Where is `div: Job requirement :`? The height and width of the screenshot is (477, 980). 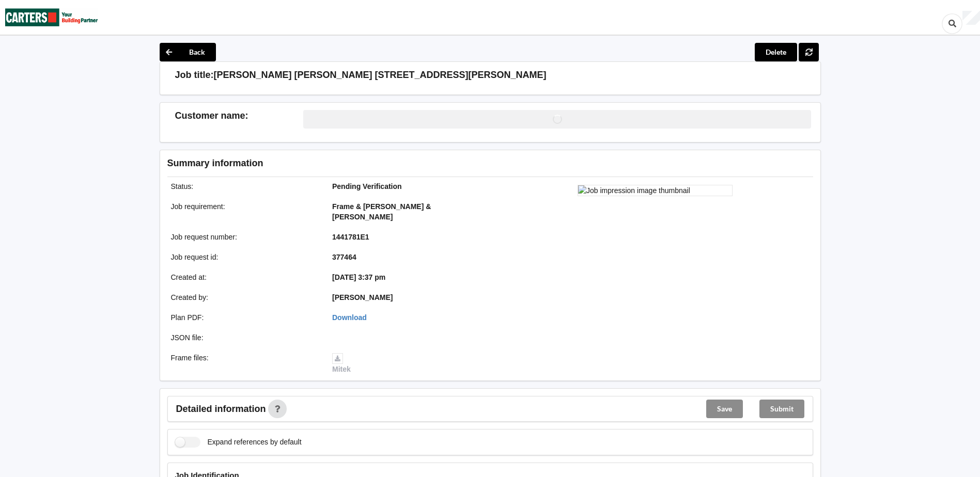 div: Job requirement : is located at coordinates (244, 212).